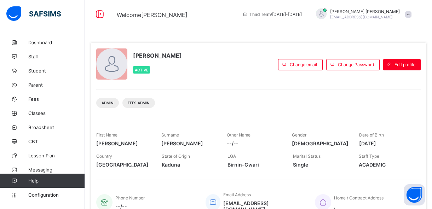 The height and width of the screenshot is (209, 432). What do you see at coordinates (57, 127) in the screenshot?
I see `span: Broadsheet` at bounding box center [57, 127].